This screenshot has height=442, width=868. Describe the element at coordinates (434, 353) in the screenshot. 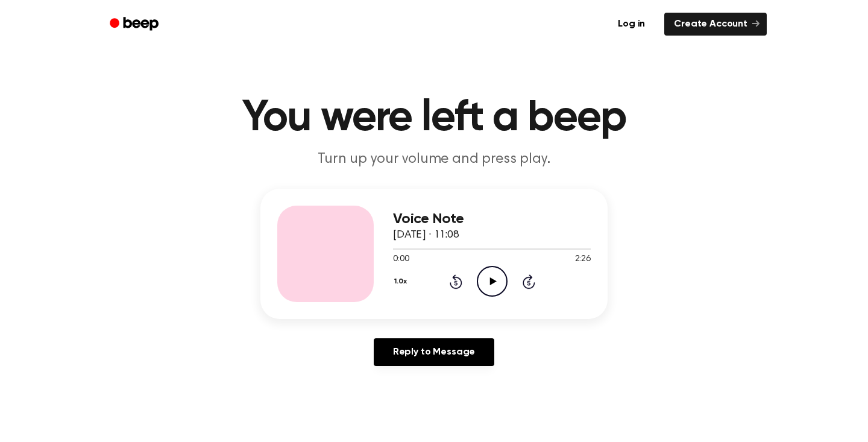

I see `a: Reply to Message` at that location.